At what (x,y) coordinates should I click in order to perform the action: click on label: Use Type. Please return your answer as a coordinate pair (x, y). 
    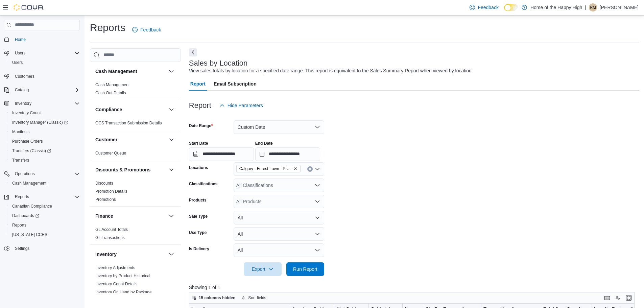
    Looking at the image, I should click on (198, 233).